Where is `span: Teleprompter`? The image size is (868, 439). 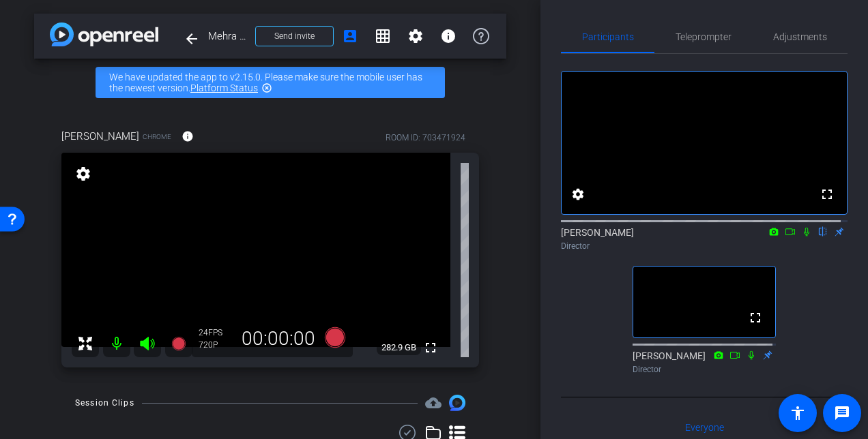 span: Teleprompter is located at coordinates (703, 37).